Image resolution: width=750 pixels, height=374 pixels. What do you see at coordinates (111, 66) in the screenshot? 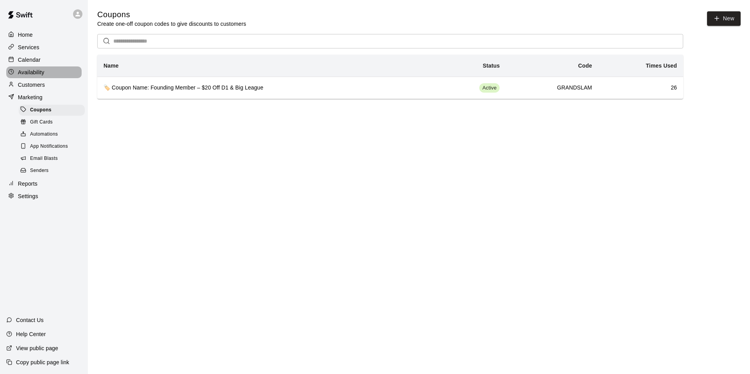
I see `b: Name` at bounding box center [111, 66].